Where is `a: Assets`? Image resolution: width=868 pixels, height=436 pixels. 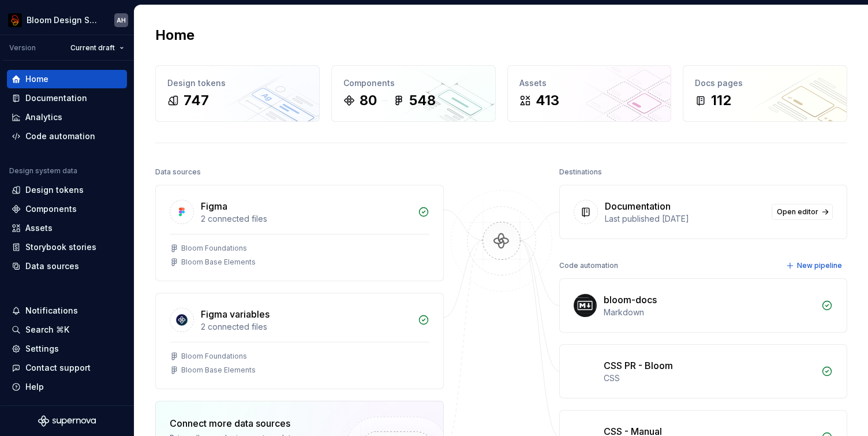 a: Assets is located at coordinates (67, 229).